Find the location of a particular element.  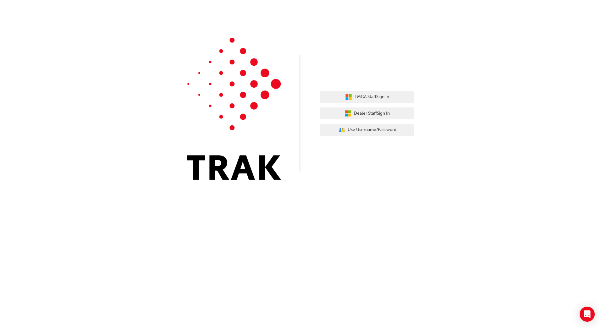

div: Open Intercom Messenger is located at coordinates (587, 314).